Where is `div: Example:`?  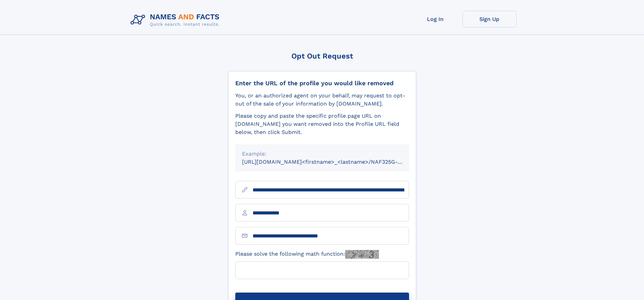 div: Example: is located at coordinates (322, 154).